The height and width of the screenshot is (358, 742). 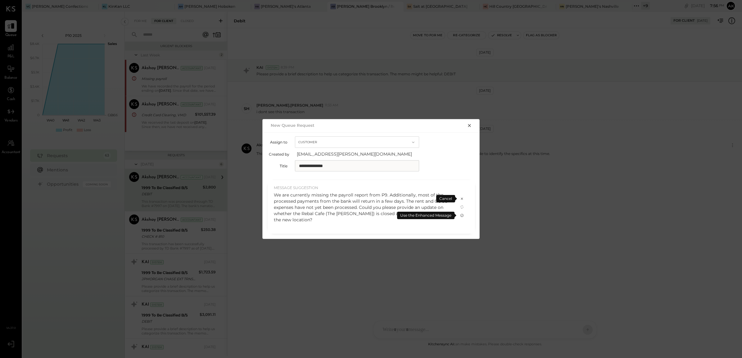 I want to click on div: Use the Enhanced Message, so click(x=425, y=216).